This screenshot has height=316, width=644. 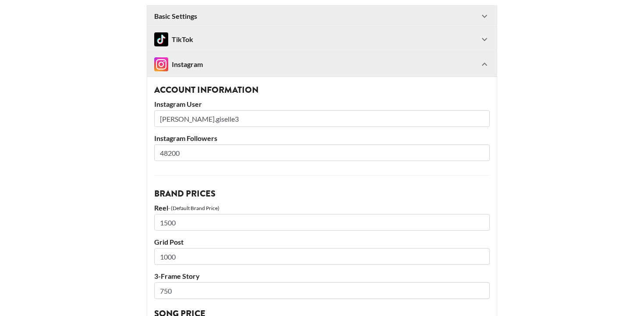 What do you see at coordinates (322, 104) in the screenshot?
I see `label: Instagram User` at bounding box center [322, 104].